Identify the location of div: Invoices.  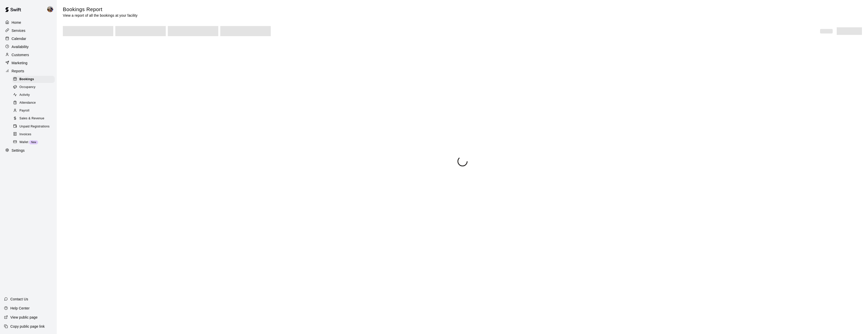
(33, 134).